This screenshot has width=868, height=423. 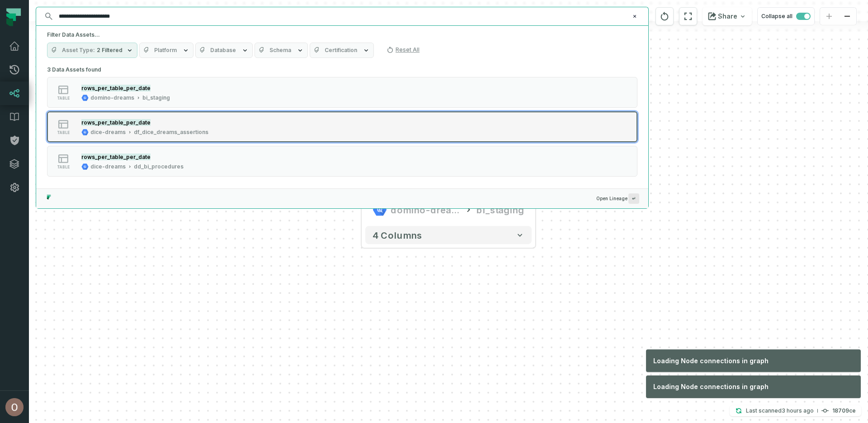 What do you see at coordinates (797, 410) in the screenshot?
I see `relative-time: Aug 27, 2025, 4:58 AM GMT+3` at bounding box center [797, 410].